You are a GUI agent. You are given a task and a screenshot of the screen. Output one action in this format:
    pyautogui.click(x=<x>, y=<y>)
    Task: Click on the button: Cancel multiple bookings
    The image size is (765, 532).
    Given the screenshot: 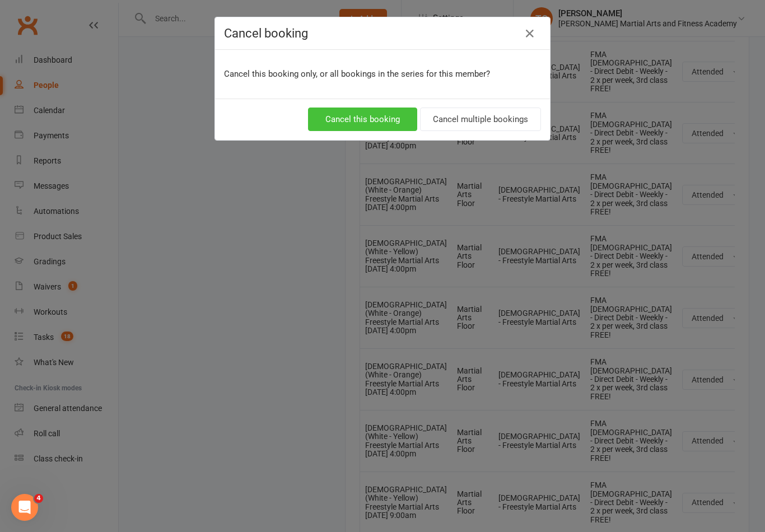 What is the action you would take?
    pyautogui.click(x=480, y=120)
    